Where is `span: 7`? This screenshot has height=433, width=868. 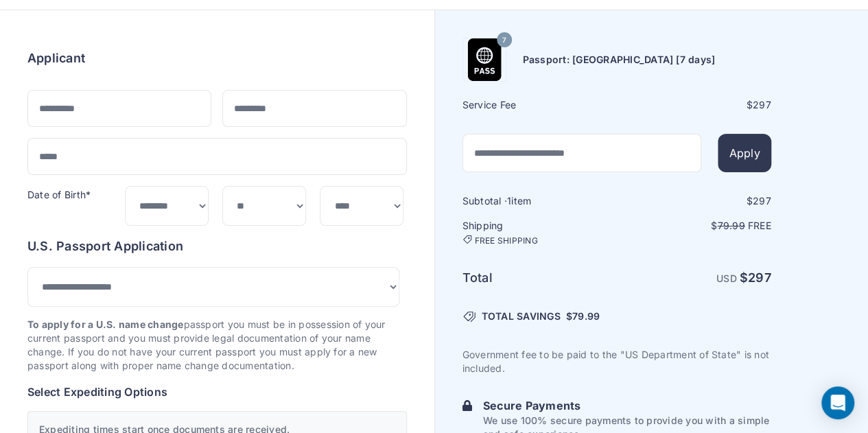
span: 7 is located at coordinates (504, 41).